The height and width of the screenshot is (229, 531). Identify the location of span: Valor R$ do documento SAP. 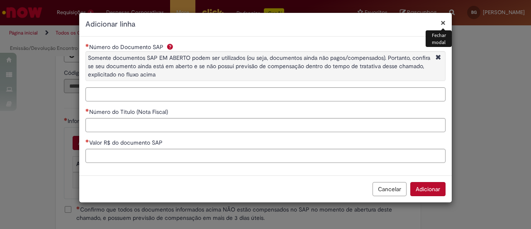
(127, 142).